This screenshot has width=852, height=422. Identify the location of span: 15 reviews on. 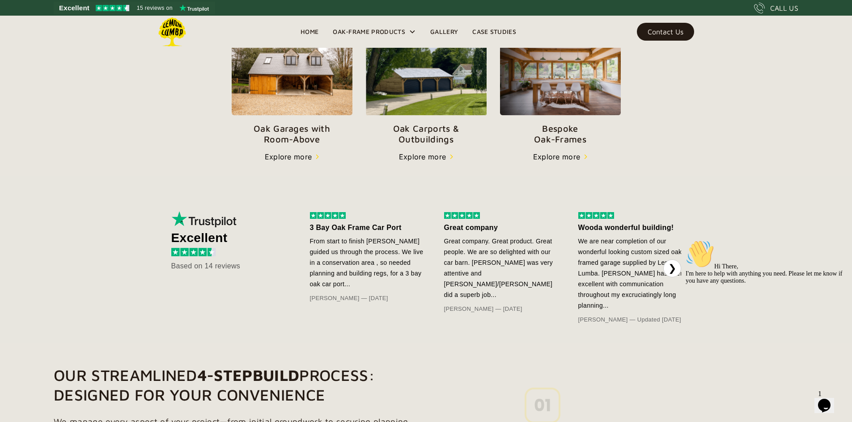
(155, 8).